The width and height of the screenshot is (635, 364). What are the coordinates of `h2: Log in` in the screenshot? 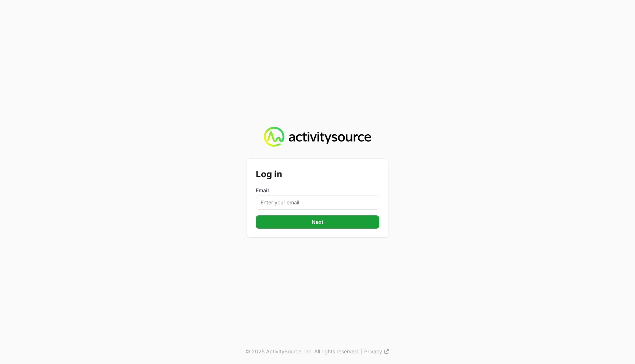 It's located at (317, 174).